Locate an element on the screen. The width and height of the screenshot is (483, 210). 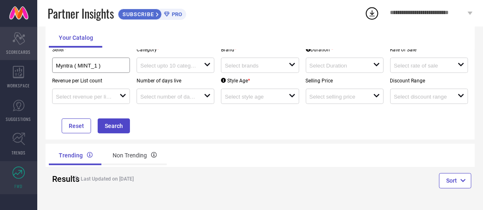
span: SUGGESTIONS is located at coordinates (19, 119).